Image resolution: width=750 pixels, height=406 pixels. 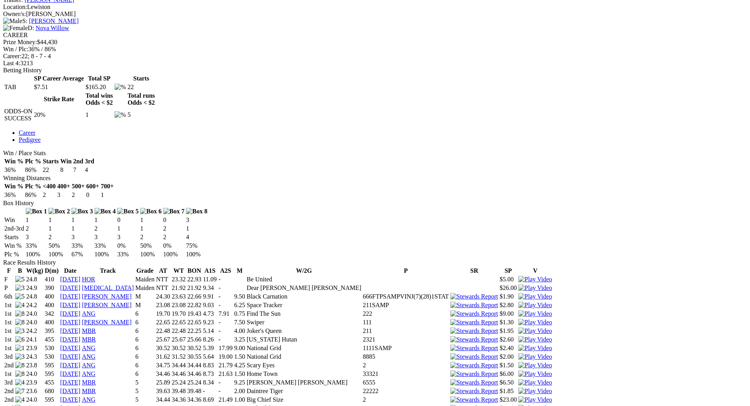 What do you see at coordinates (210, 288) in the screenshot?
I see `td: 9.34` at bounding box center [210, 288].